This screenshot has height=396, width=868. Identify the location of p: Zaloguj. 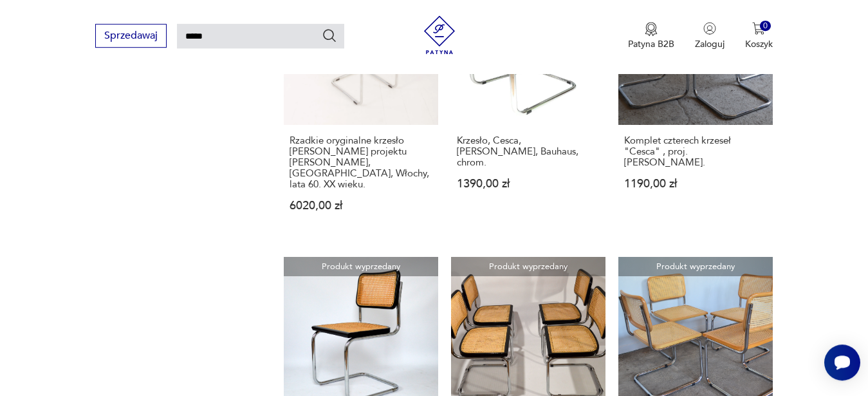
(710, 44).